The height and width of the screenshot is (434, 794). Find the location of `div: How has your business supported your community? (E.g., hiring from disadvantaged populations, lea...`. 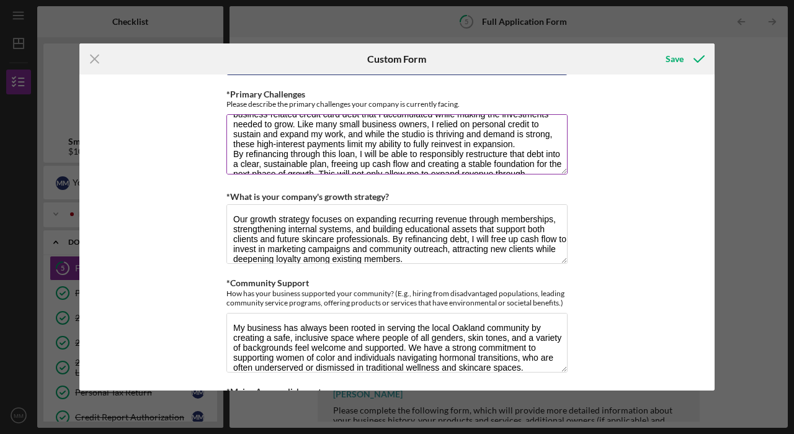

div: How has your business supported your community? (E.g., hiring from disadvantaged populations, lea... is located at coordinates (397, 298).